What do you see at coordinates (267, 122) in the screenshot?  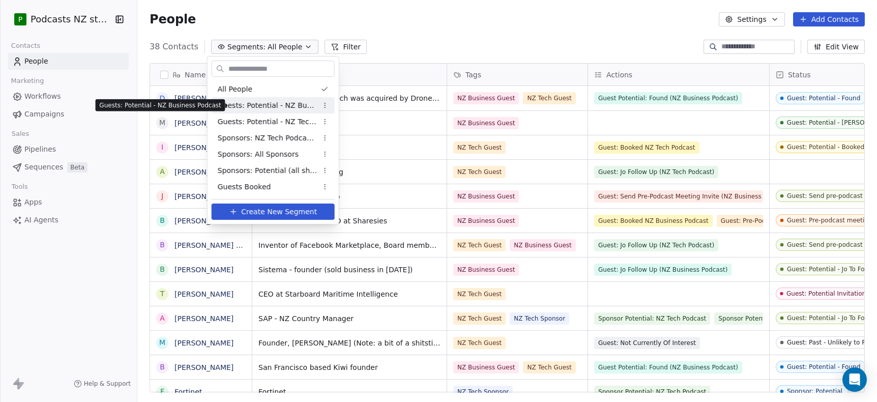 I see `span: Guests: Potential - NZ Tech Podcast` at bounding box center [267, 122].